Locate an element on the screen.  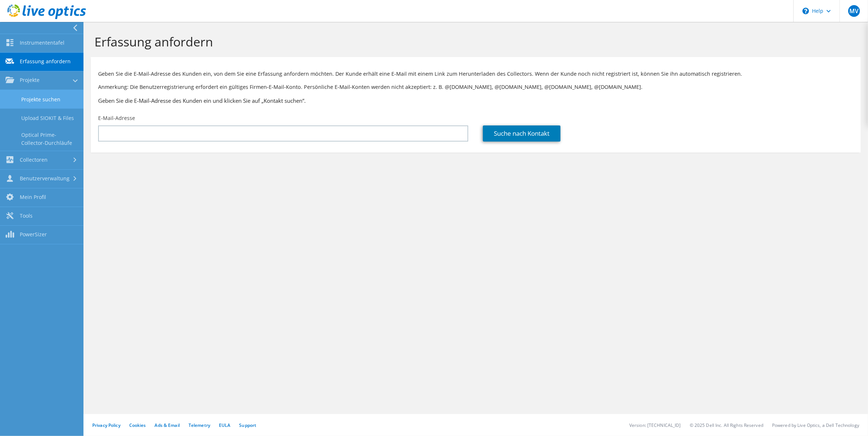
a: Cookies is located at coordinates (137, 426).